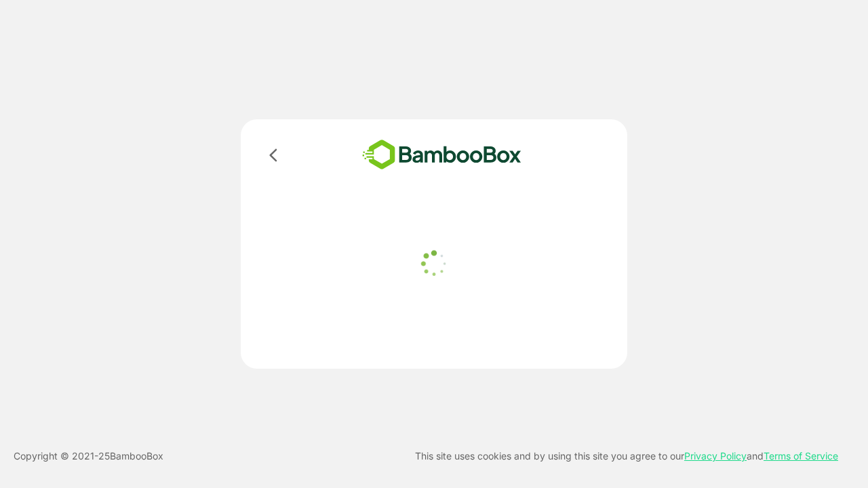 The width and height of the screenshot is (868, 488). Describe the element at coordinates (442, 154) in the screenshot. I see `img: bamboobox` at that location.